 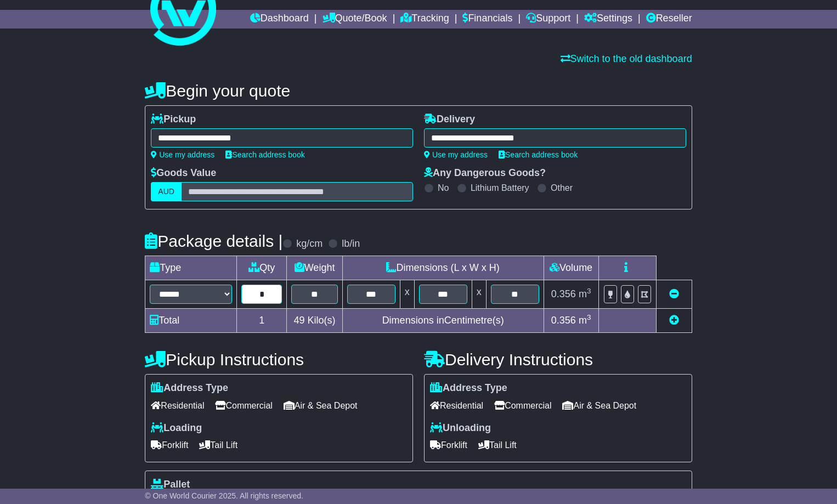 What do you see at coordinates (548, 19) in the screenshot?
I see `a: Support` at bounding box center [548, 19].